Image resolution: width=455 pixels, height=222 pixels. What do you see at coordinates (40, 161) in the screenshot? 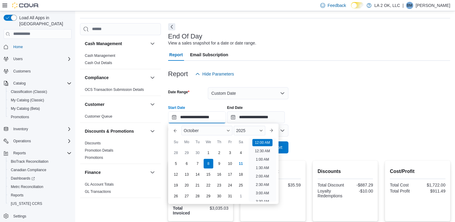
I see `button: BioTrack Reconciliation` at bounding box center [40, 161].